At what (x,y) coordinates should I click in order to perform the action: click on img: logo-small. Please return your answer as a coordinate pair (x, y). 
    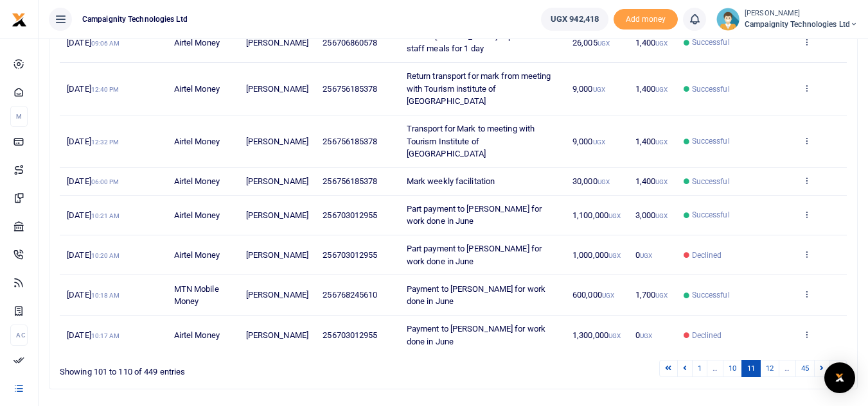
    Looking at the image, I should click on (19, 20).